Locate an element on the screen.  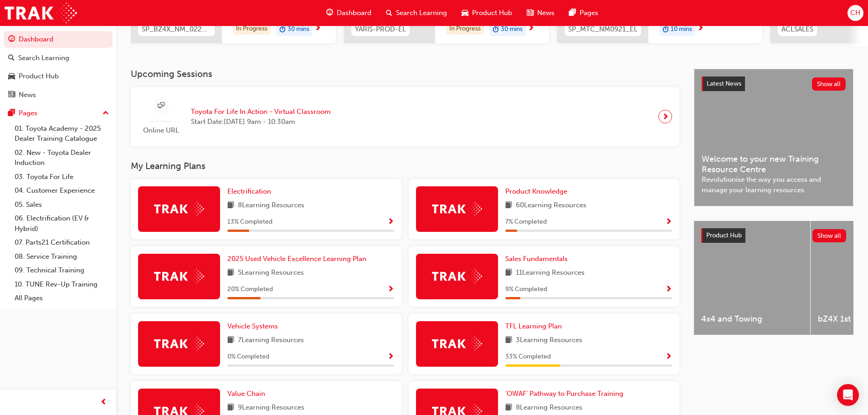
span: News is located at coordinates (545, 12).